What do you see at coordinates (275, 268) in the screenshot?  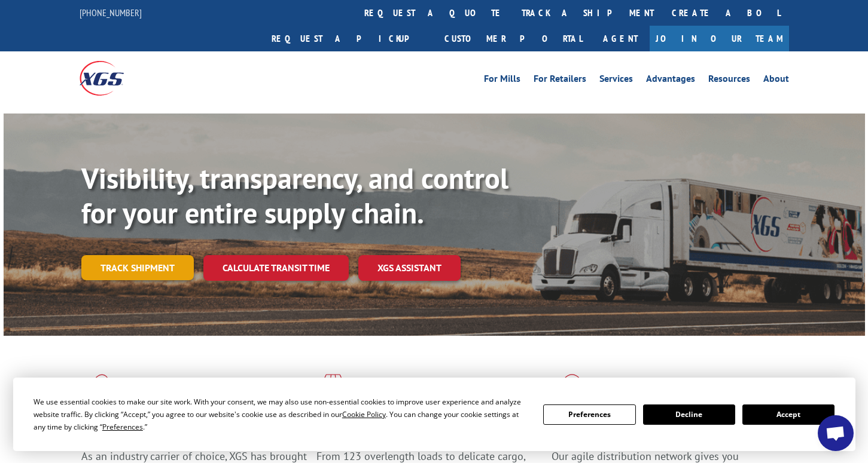 I see `a: Calculate transit time` at bounding box center [275, 268].